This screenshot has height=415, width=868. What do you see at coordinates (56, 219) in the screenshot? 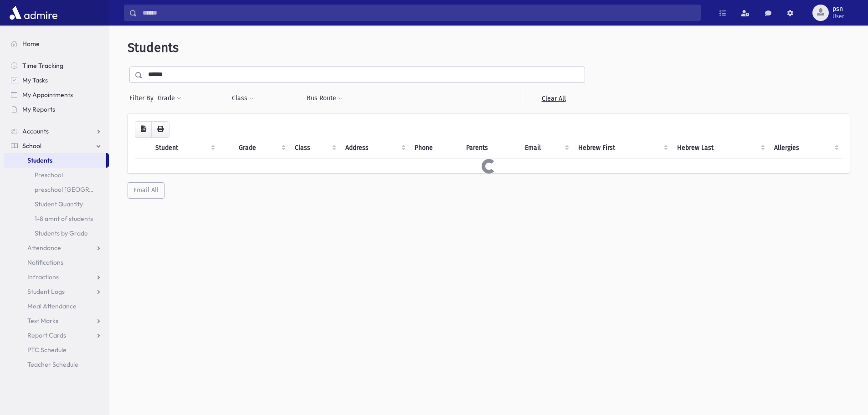
I see `a: 1-8 amnt of students` at bounding box center [56, 219].